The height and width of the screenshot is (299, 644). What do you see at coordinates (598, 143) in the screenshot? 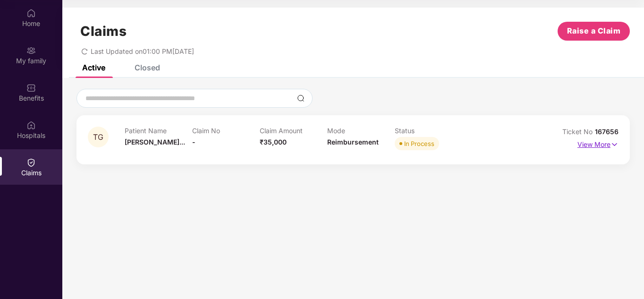
I see `p: View More` at bounding box center [598, 143].